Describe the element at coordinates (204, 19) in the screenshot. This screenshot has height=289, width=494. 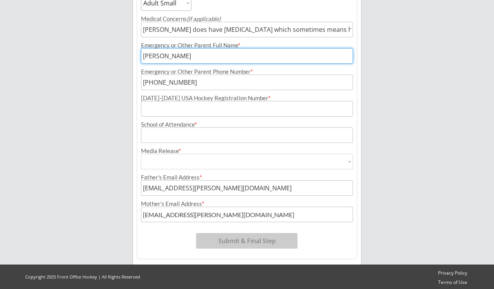
I see `em: (if applicable)` at that location.